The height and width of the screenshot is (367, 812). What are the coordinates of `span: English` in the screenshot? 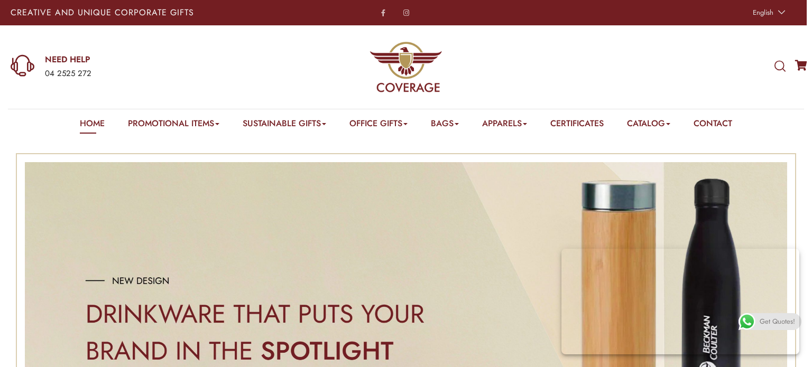 It's located at (763, 12).